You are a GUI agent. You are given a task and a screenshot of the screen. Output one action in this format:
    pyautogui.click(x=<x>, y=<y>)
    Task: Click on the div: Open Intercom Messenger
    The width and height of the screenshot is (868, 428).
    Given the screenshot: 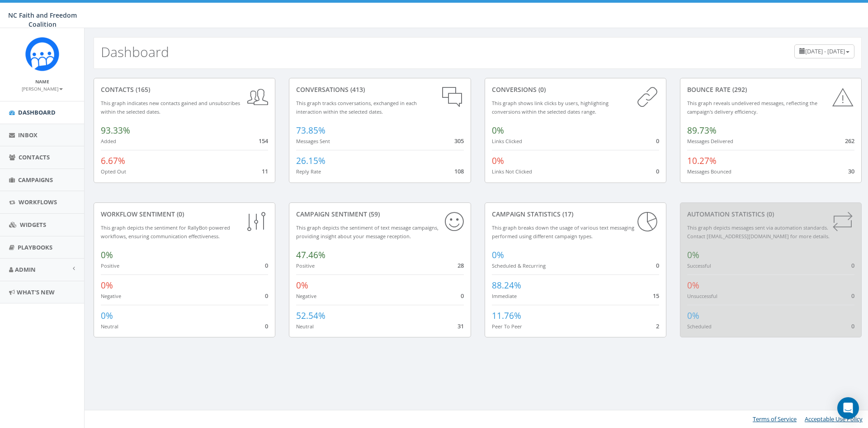 What is the action you would take?
    pyautogui.click(x=848, y=407)
    